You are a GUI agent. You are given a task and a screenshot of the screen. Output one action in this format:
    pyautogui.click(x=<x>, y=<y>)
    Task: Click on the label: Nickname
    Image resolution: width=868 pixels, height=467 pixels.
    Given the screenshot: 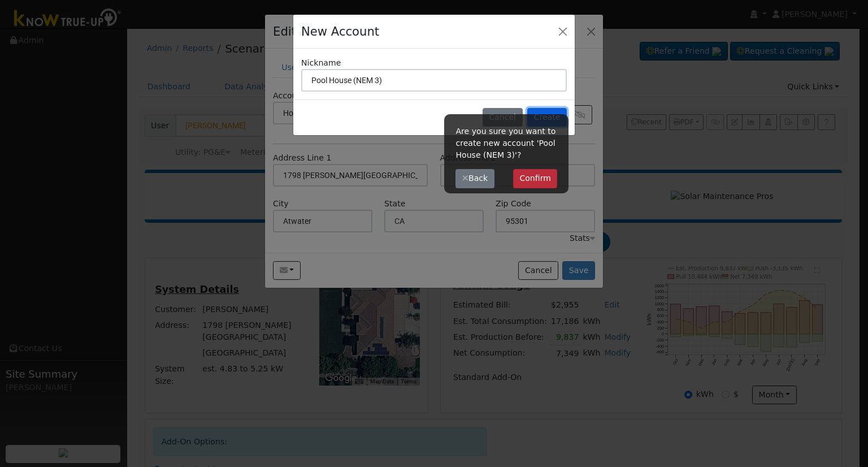 What is the action you would take?
    pyautogui.click(x=321, y=62)
    